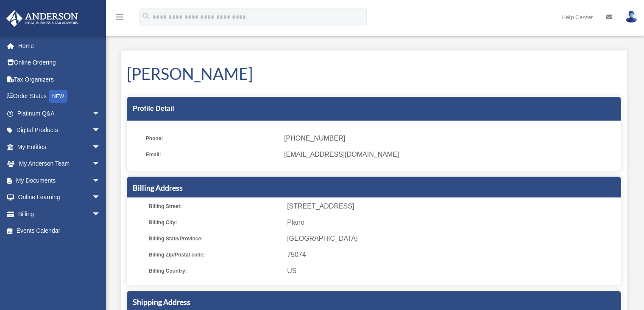  I want to click on span: Billing Street:, so click(215, 206).